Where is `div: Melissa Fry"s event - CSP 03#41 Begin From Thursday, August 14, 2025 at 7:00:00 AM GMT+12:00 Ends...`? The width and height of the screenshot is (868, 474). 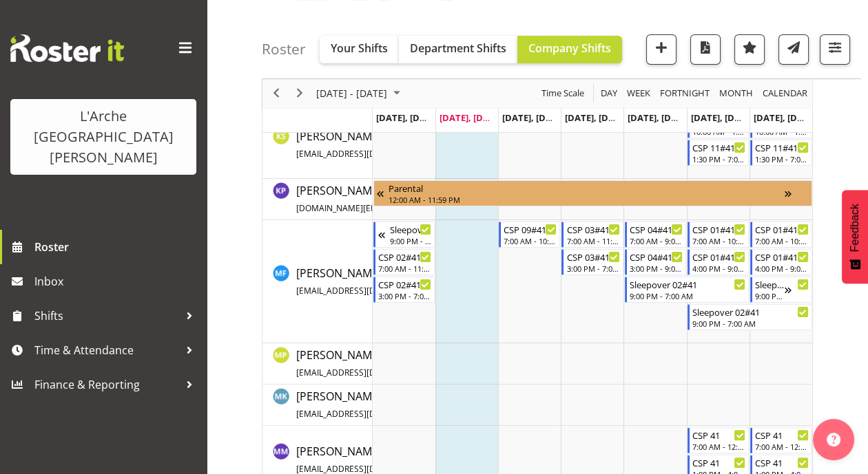
div: Melissa Fry"s event - CSP 03#41 Begin From Thursday, August 14, 2025 at 7:00:00 AM GMT+12:00 Ends... is located at coordinates (592, 235).